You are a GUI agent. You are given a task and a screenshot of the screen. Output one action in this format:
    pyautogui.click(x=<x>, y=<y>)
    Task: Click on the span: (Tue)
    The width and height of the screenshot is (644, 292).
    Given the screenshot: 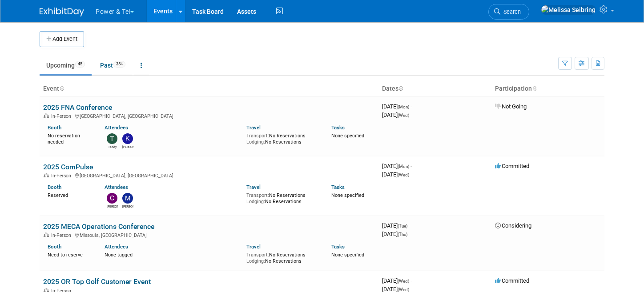 What is the action you would take?
    pyautogui.click(x=402, y=226)
    